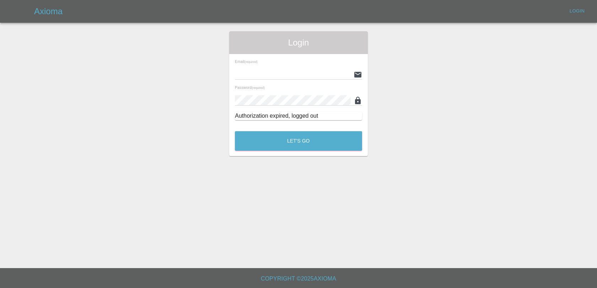  Describe the element at coordinates (48, 11) in the screenshot. I see `h5: Axioma` at that location.